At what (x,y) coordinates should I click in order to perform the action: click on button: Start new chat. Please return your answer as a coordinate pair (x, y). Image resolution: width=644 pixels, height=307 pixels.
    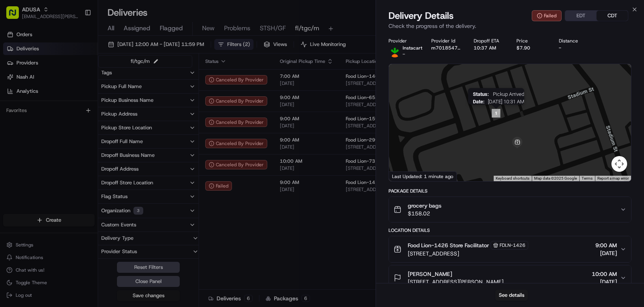
    Looking at the image, I should click on (138, 132).